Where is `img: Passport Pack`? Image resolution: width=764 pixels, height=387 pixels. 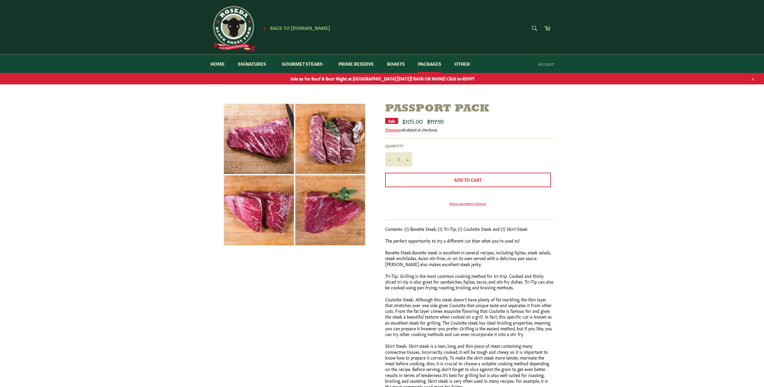
img: Passport Pack is located at coordinates (295, 175).